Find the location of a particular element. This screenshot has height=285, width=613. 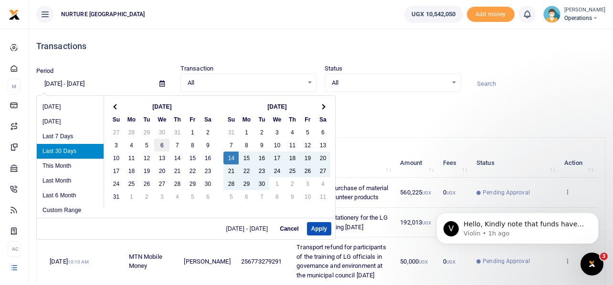

input: select period is located at coordinates (94, 84).